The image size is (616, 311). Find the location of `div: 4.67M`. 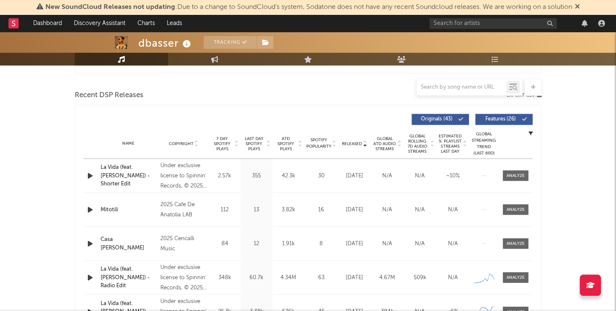

div: 4.67M is located at coordinates (387, 277).